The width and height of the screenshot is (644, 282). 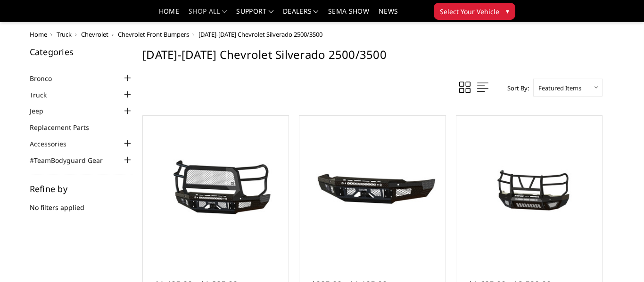 I want to click on span: Select Your Vehicle, so click(x=470, y=11).